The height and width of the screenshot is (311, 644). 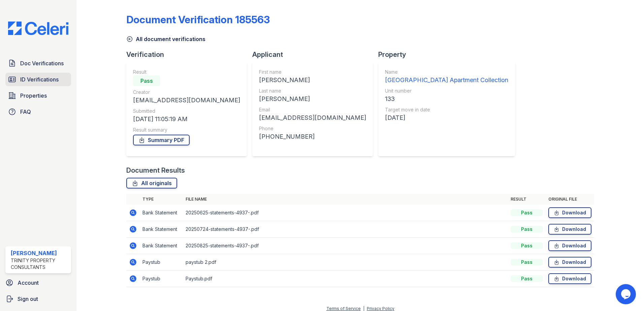 I want to click on a: Properties, so click(x=38, y=95).